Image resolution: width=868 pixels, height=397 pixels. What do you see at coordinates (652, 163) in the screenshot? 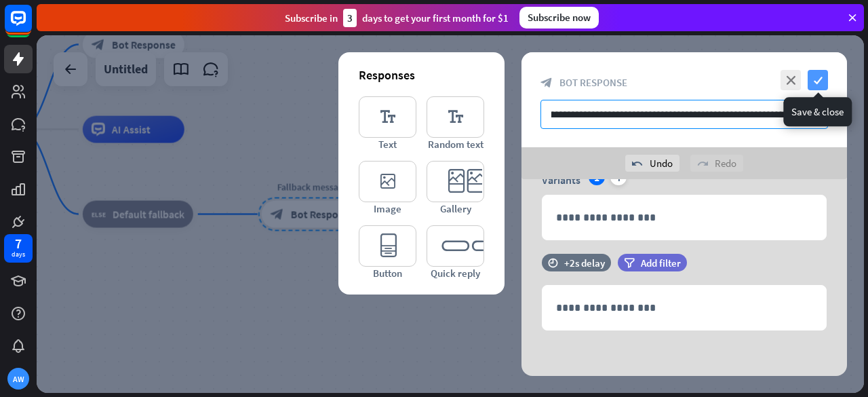
I see `div: Undo` at bounding box center [652, 163].